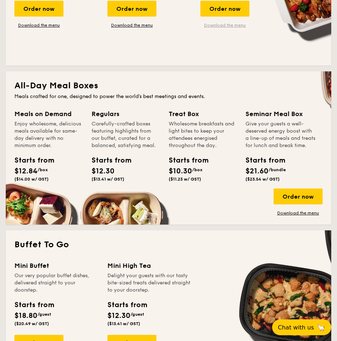 This screenshot has height=341, width=337. I want to click on span: ($23.54 w/ GST), so click(262, 179).